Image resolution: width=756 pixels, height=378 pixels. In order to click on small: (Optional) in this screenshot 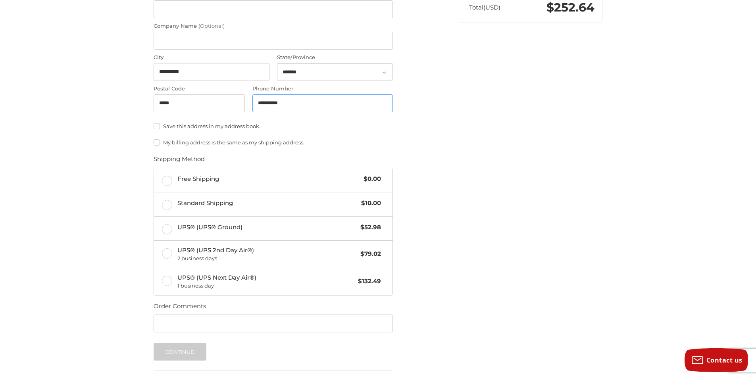, I will do `click(211, 26)`.